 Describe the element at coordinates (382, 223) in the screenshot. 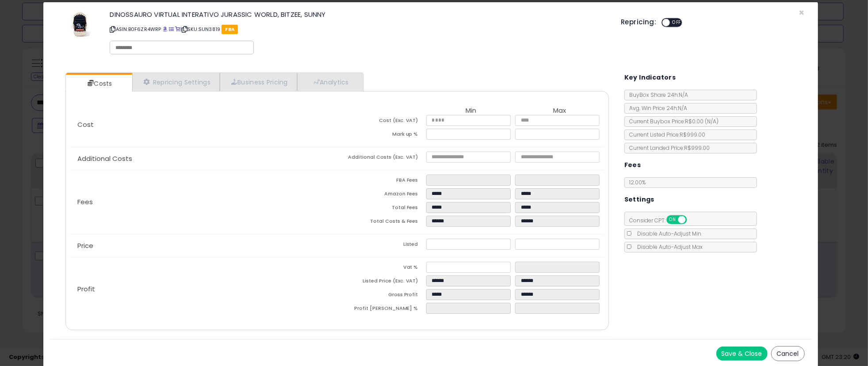

I see `td: Total Costs & Fees` at that location.